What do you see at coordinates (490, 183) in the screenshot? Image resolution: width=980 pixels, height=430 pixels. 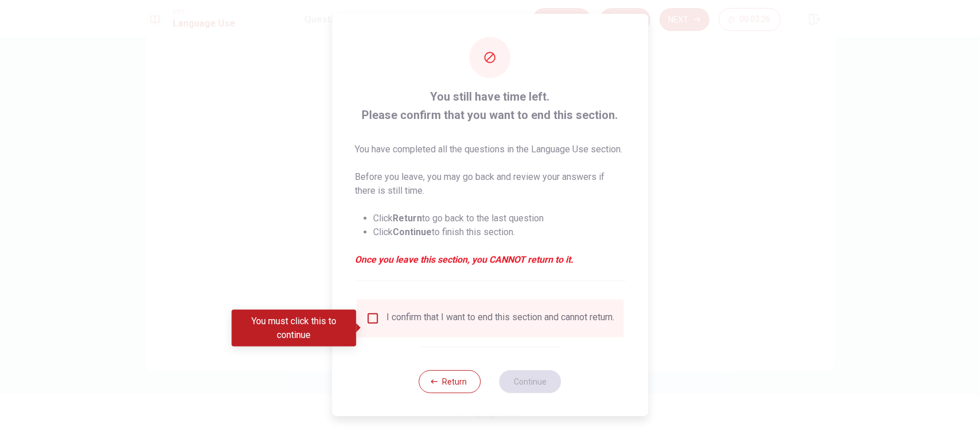 I see `p: Before you leave, you may go back and review your answers if there is still time.` at bounding box center [490, 183].